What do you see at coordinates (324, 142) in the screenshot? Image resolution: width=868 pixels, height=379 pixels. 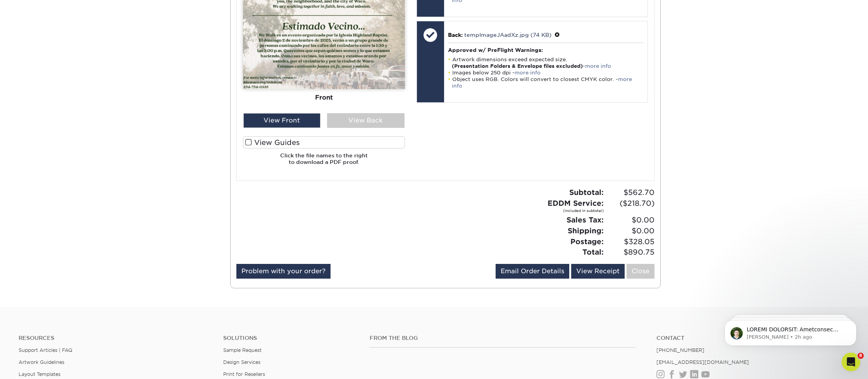 I see `label: View Guides` at bounding box center [324, 142].